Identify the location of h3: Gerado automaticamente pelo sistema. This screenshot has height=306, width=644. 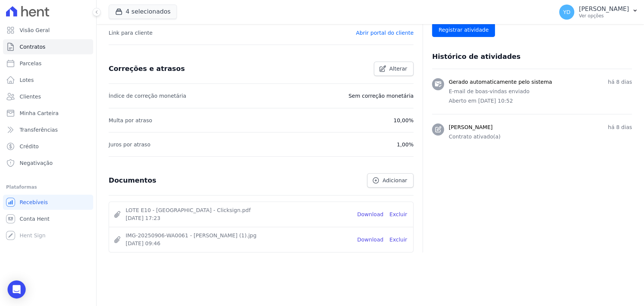
(501, 82).